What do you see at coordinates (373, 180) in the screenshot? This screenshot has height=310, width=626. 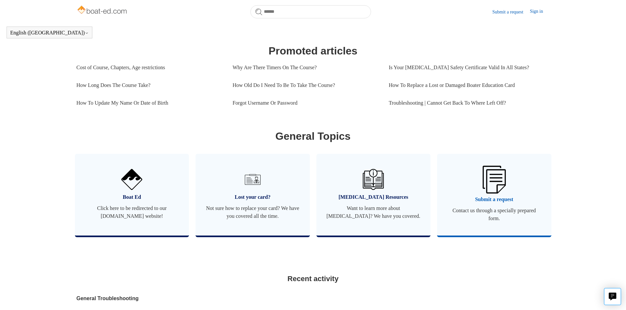 I see `img: 01HZPCYVZMCNPYXCC0DPA2R54M` at bounding box center [373, 180].